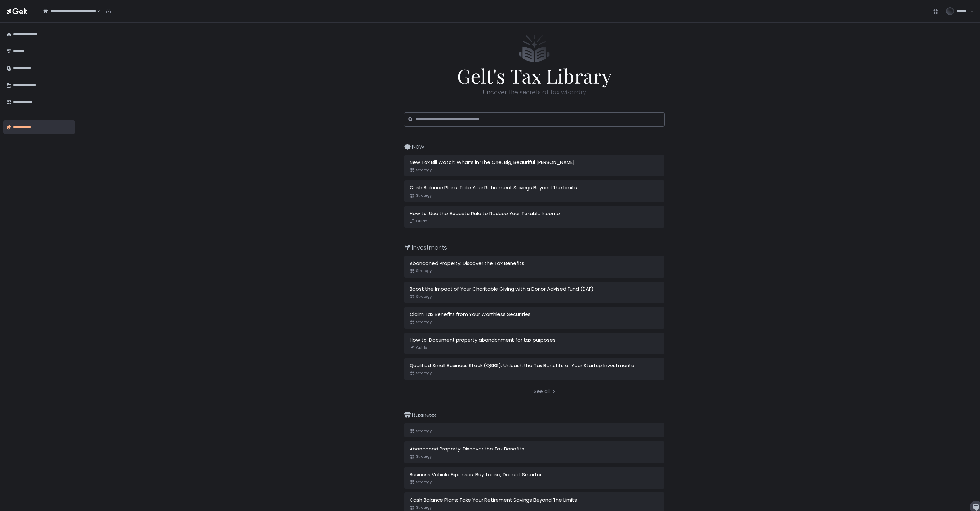 The image size is (980, 511). Describe the element at coordinates (534, 214) in the screenshot. I see `div: How to: Use the Augusta Rule to Reduce Your Taxable Income` at that location.